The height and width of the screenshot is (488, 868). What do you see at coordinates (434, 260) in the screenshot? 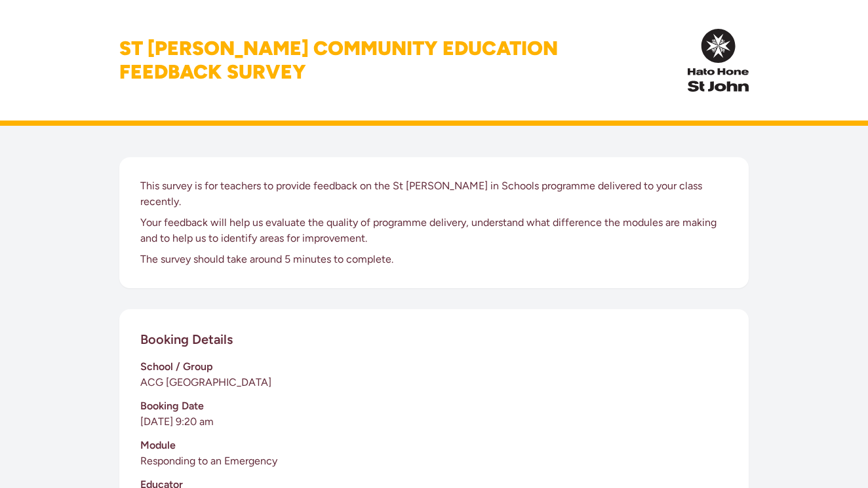
I see `p: The survey should take around 5 minutes to complete.` at bounding box center [434, 260].